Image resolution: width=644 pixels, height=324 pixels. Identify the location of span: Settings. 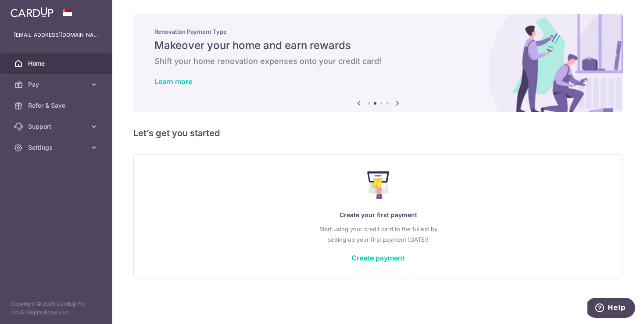
(57, 148).